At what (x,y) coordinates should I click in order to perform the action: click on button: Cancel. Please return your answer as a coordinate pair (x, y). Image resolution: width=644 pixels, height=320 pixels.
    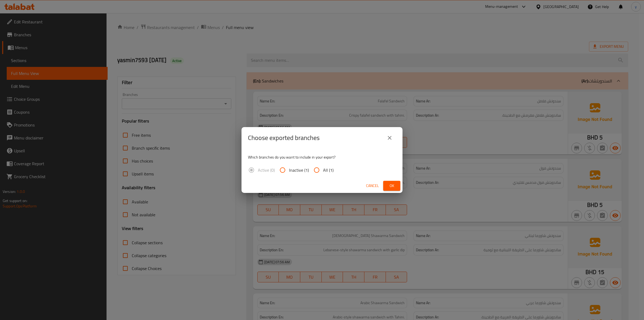
    Looking at the image, I should click on (372, 185).